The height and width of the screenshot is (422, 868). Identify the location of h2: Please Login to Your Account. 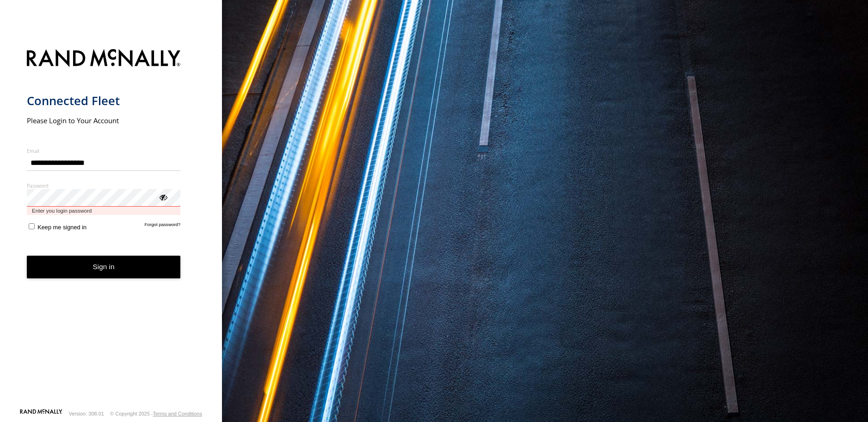
(103, 120).